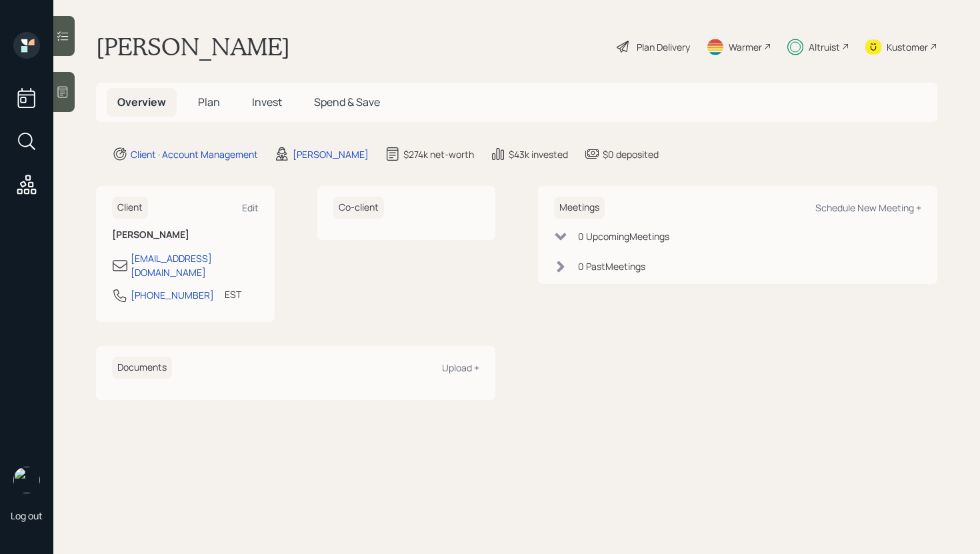 This screenshot has width=980, height=554. Describe the element at coordinates (208, 102) in the screenshot. I see `span: Plan` at that location.